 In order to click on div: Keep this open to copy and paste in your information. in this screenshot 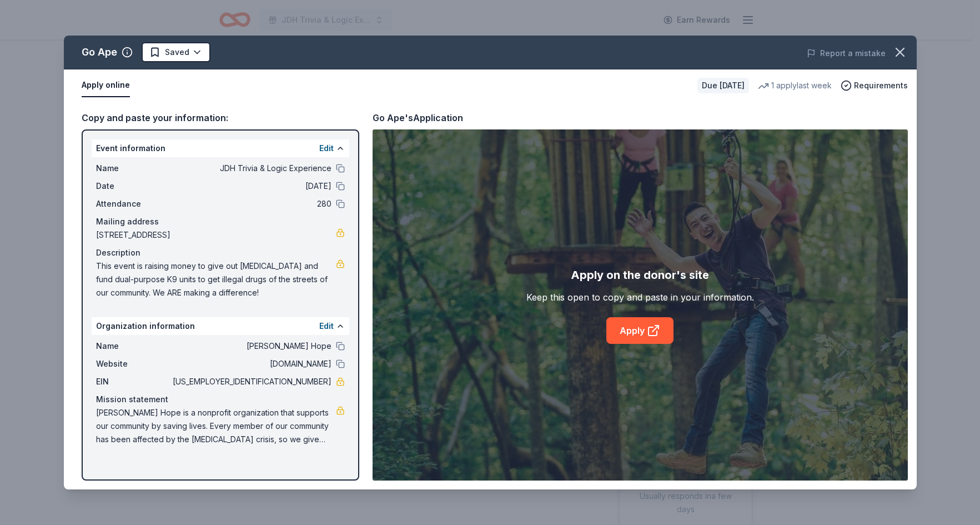, I will do `click(640, 297)`.